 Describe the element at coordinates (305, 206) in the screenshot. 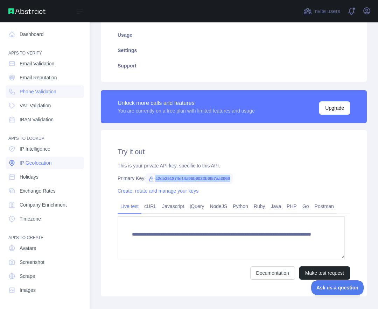

I see `a: Go` at that location.